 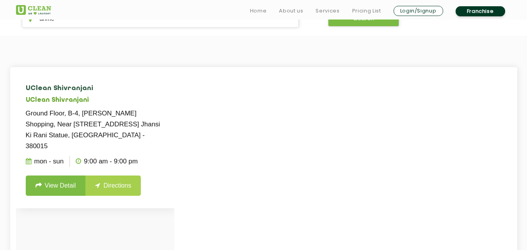 What do you see at coordinates (56, 186) in the screenshot?
I see `a: View Detail` at bounding box center [56, 186].